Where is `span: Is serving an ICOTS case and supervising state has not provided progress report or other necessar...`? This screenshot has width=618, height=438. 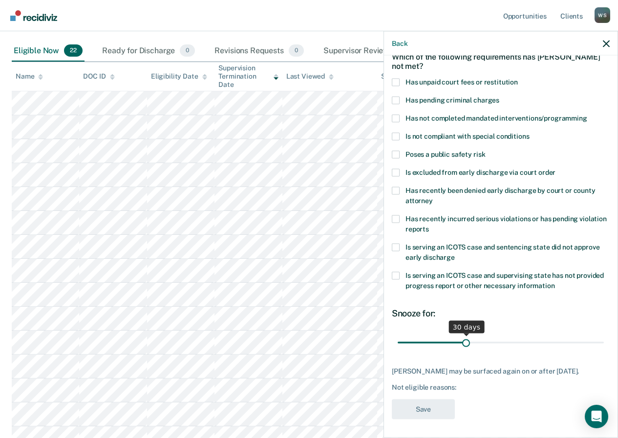
span: Is serving an ICOTS case and supervising state has not provided progress report or other necessar... is located at coordinates (504, 280).